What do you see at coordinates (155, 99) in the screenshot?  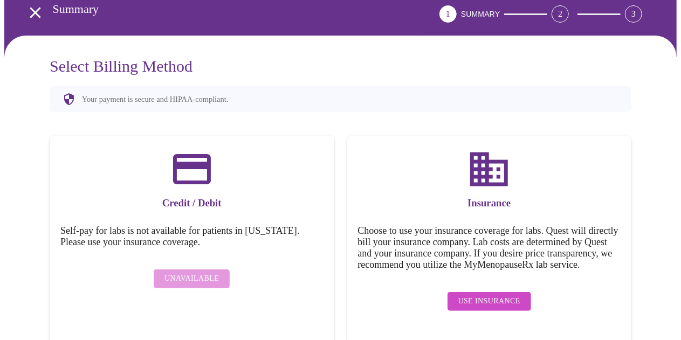 I see `p: Your payment is secure and HIPAA-compliant.` at bounding box center [155, 99].